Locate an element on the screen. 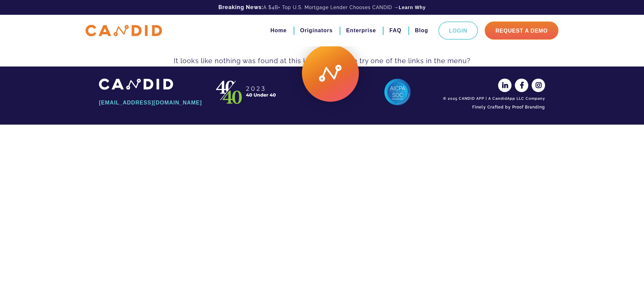  a: Originators is located at coordinates (316, 30).